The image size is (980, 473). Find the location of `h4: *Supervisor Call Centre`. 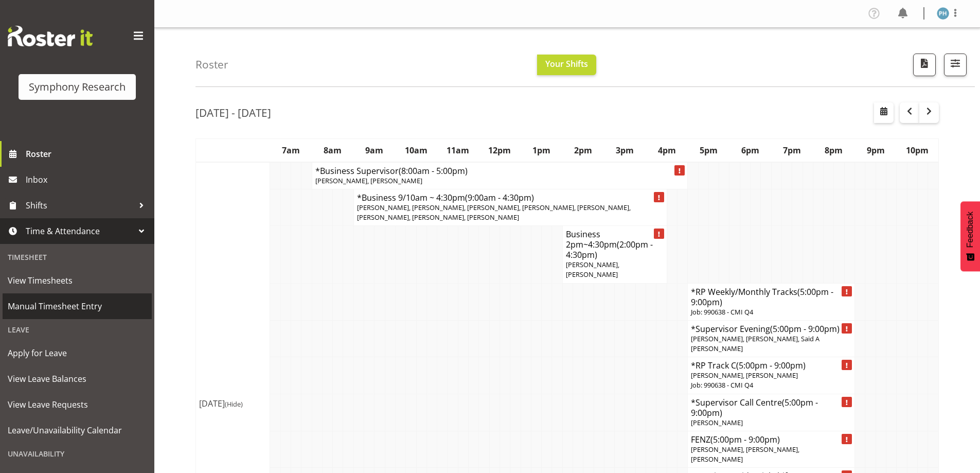

h4: *Supervisor Call Centre is located at coordinates (771, 408).